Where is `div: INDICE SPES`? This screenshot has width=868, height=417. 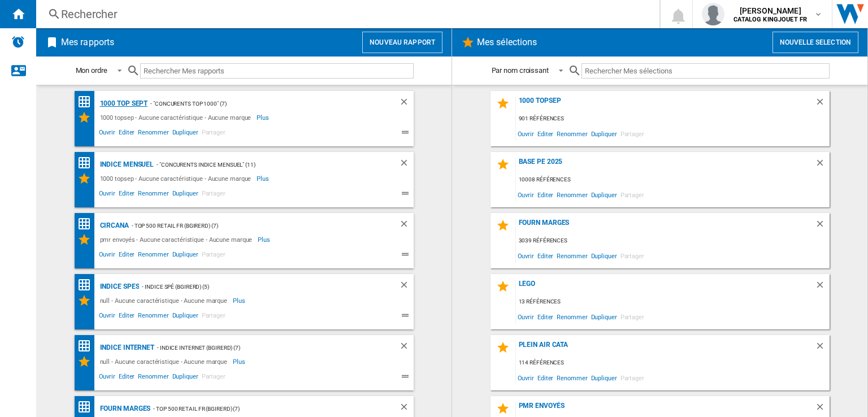 div: INDICE SPES is located at coordinates (118, 286).